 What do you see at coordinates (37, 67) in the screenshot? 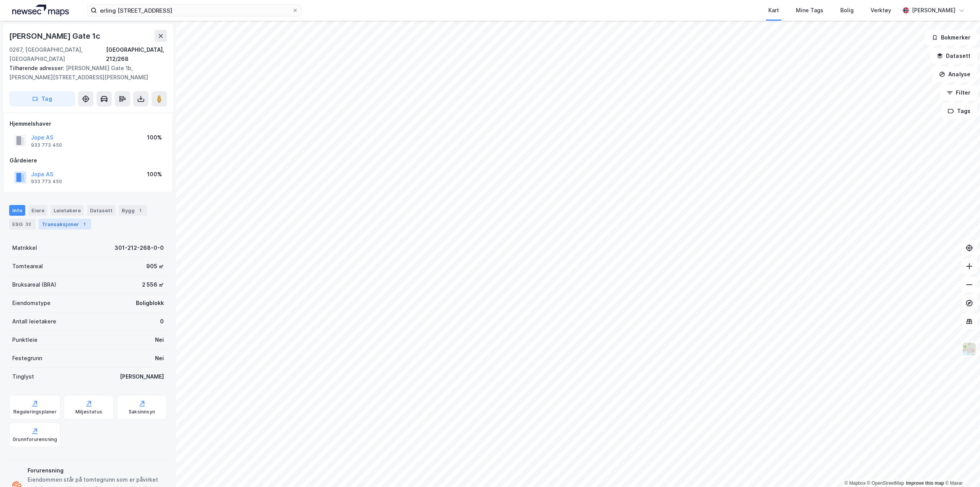
I see `span: Tilhørende adresser:` at bounding box center [37, 67].